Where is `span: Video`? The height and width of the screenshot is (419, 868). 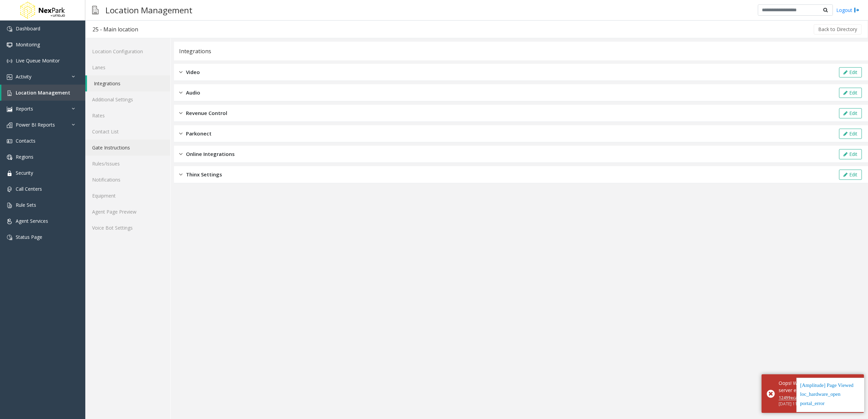
span: Video is located at coordinates (193, 72).